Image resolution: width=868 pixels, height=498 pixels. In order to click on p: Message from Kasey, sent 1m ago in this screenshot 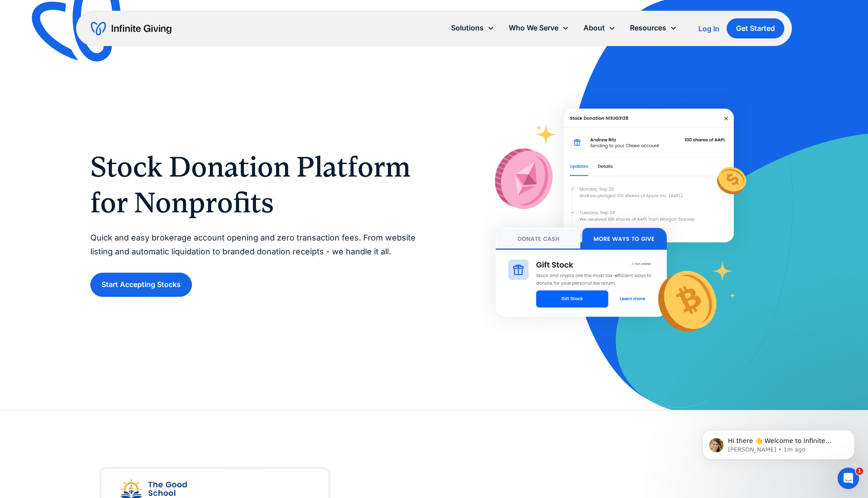, I will do `click(96, 39)`.